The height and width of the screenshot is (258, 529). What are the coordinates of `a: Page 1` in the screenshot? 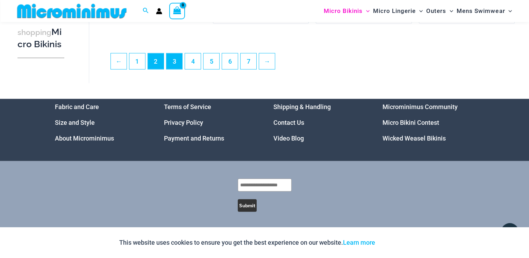 It's located at (137, 61).